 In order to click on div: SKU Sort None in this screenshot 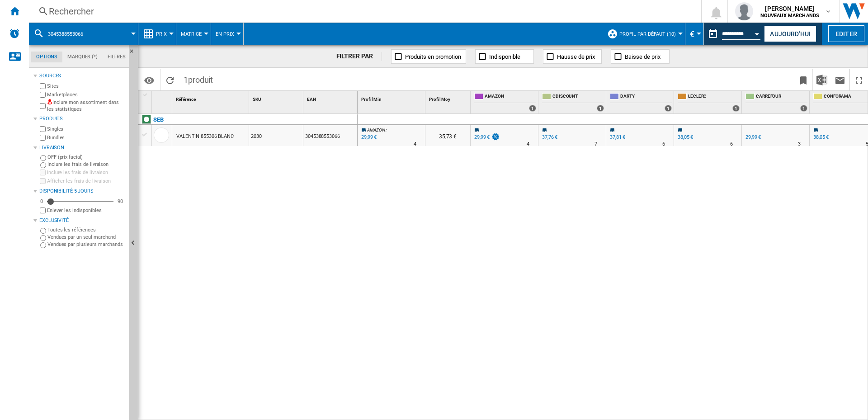, I will do `click(277, 98)`.